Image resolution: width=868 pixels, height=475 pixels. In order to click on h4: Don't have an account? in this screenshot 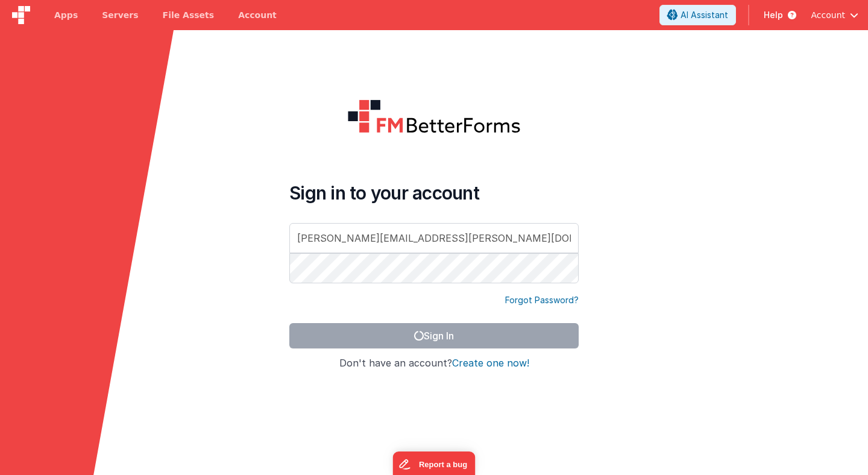, I will do `click(434, 364)`.